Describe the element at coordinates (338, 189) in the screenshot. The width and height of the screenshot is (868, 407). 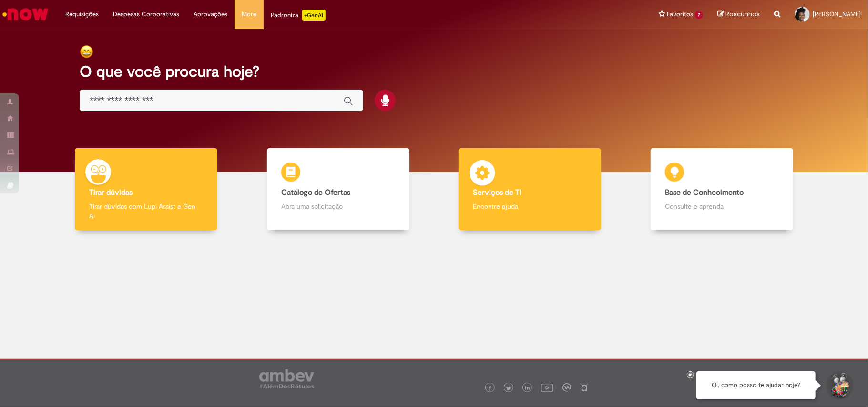
I see `a: Catálogo de Ofertas Abra uma solicitação` at that location.